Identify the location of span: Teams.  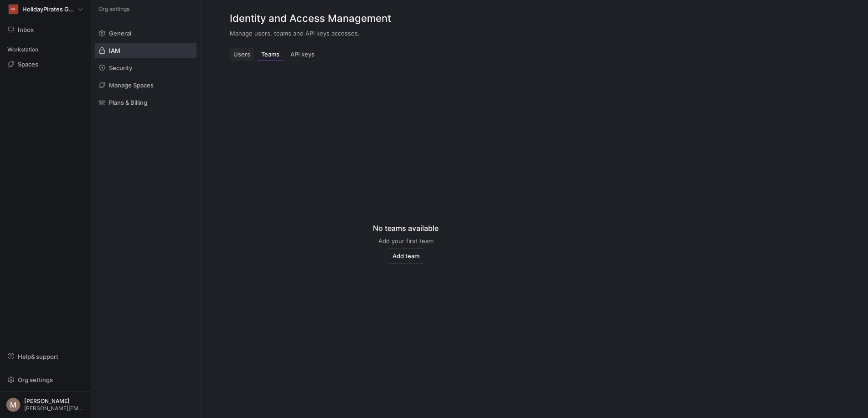
(270, 54).